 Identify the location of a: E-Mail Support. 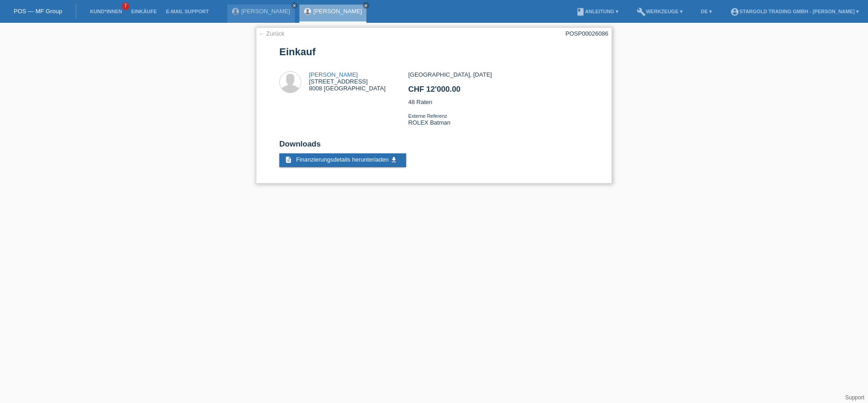
(187, 12).